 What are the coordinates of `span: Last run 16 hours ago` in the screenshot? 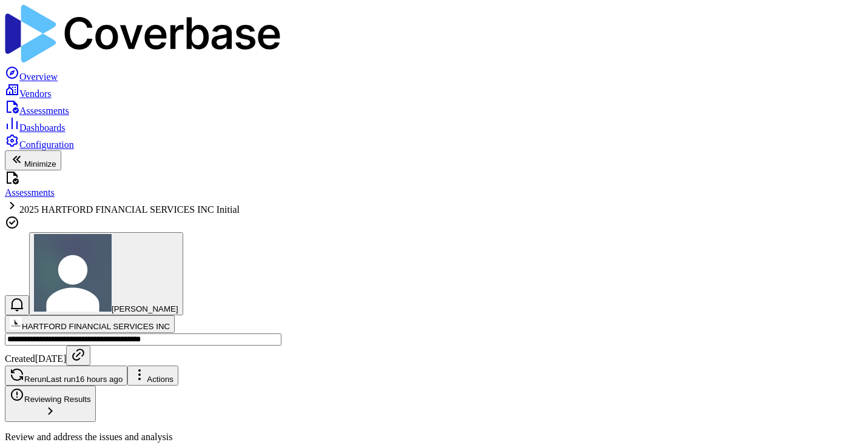 It's located at (84, 379).